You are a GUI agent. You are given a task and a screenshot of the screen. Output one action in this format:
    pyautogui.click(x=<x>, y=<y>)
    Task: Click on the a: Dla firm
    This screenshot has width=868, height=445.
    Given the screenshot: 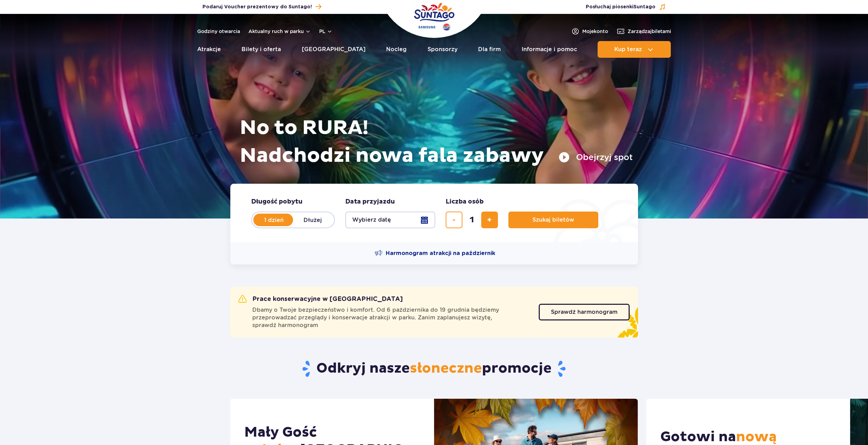 What is the action you would take?
    pyautogui.click(x=490, y=49)
    